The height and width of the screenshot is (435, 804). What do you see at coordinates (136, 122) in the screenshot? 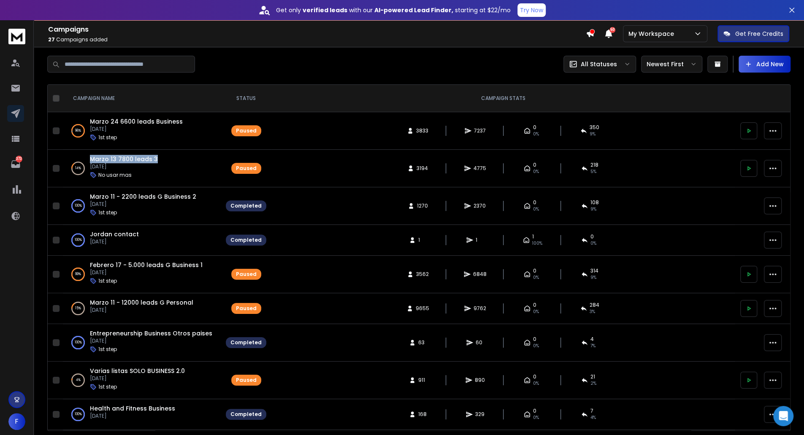
I see `a: Marzo 24 6600 leads Business` at bounding box center [136, 122].